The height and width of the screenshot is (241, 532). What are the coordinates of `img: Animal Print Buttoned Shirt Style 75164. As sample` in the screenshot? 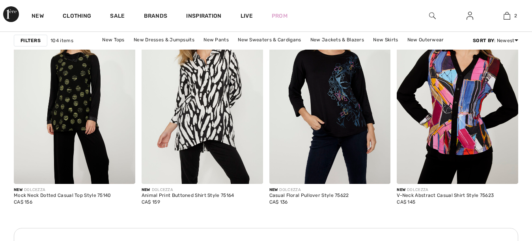 It's located at (202, 93).